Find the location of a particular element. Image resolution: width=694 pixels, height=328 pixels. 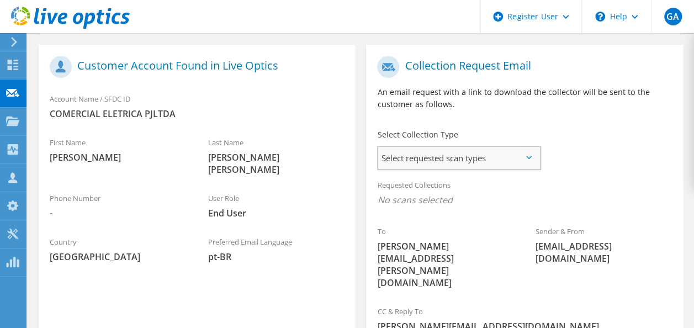

div: Country is located at coordinates (118, 249).